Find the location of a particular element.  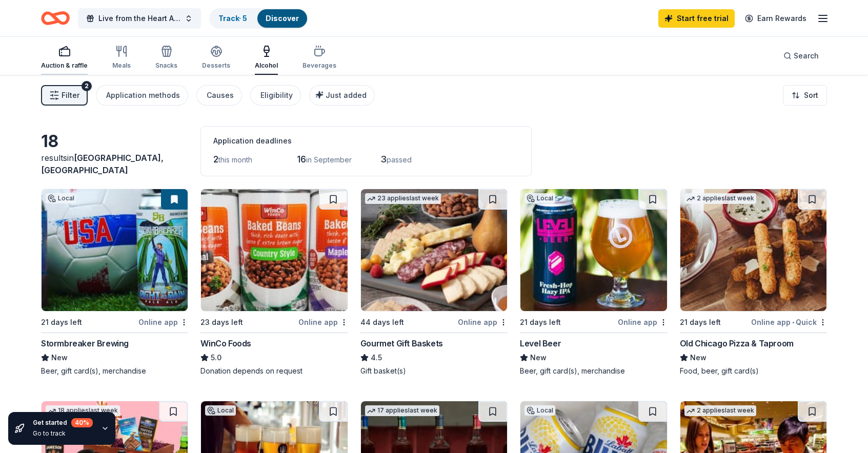

span: 4.5 is located at coordinates (376, 357).